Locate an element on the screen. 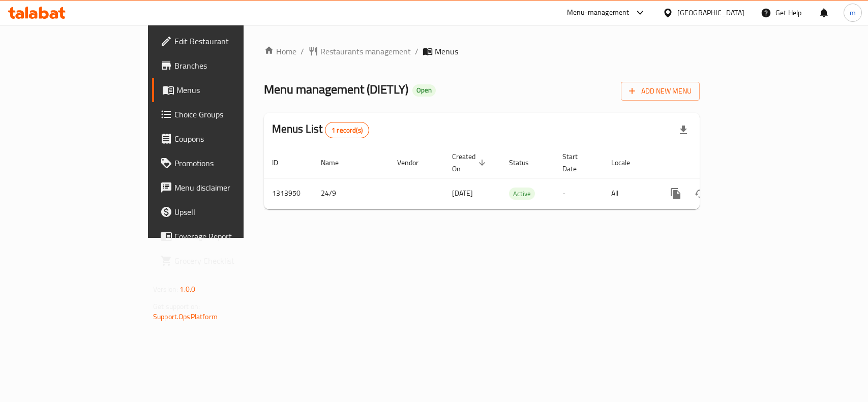  span: Active is located at coordinates (522, 194).